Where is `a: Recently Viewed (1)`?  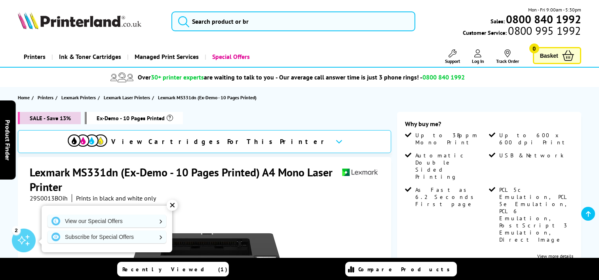 a: Recently Viewed (1) is located at coordinates (173, 269).